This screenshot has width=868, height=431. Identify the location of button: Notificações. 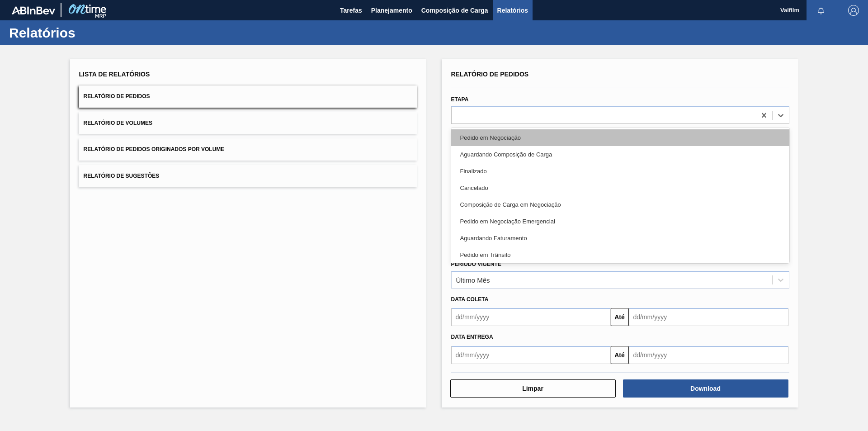
(821, 10).